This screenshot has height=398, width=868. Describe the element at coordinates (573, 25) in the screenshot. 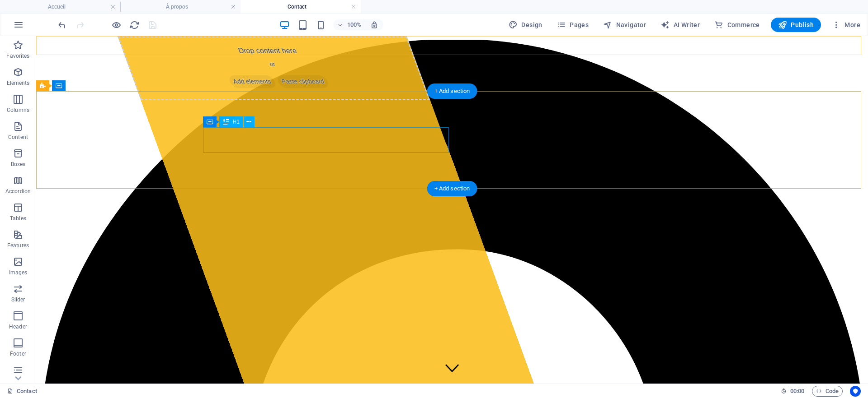

I see `span: Pages` at that location.